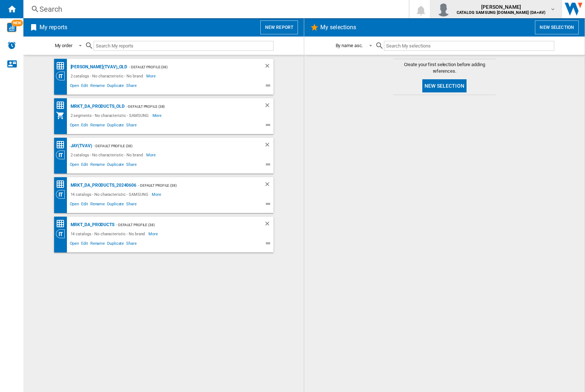 This screenshot has width=585, height=392. Describe the element at coordinates (63, 46) in the screenshot. I see `div: My order` at that location.